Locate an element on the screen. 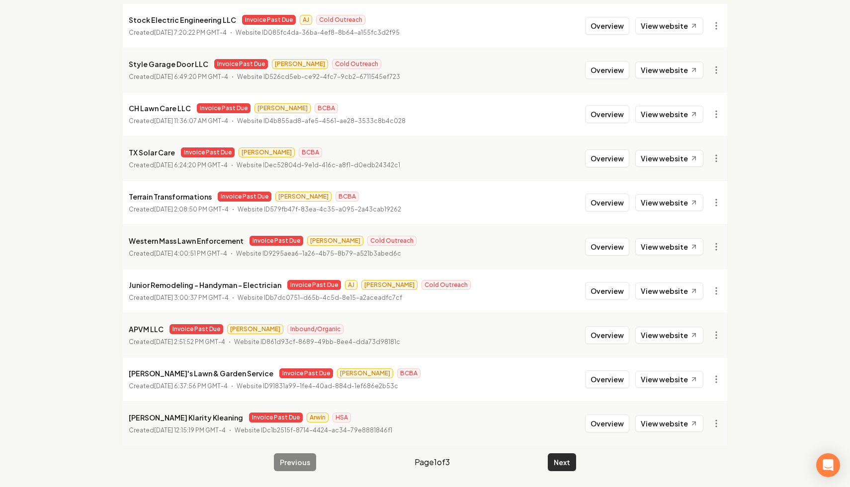 The height and width of the screenshot is (487, 850). p: APVM LLC is located at coordinates (146, 329).